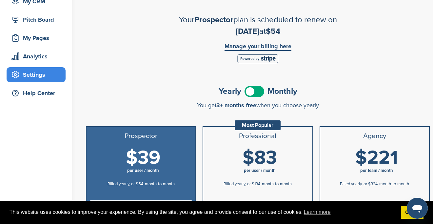 The image size is (433, 224). I want to click on span: Billed yearly, or $54, so click(125, 184).